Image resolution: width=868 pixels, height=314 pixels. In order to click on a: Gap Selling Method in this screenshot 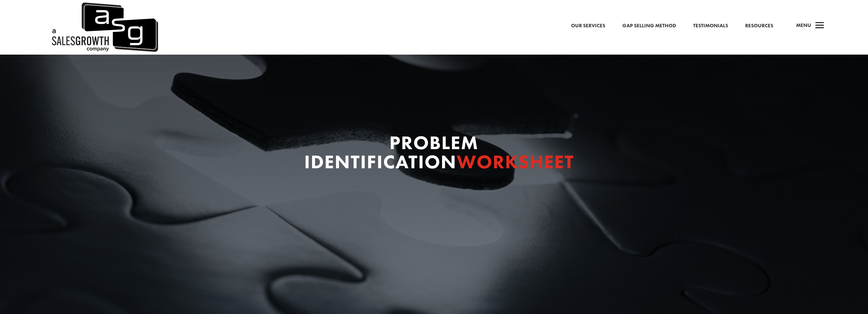, I will do `click(650, 26)`.